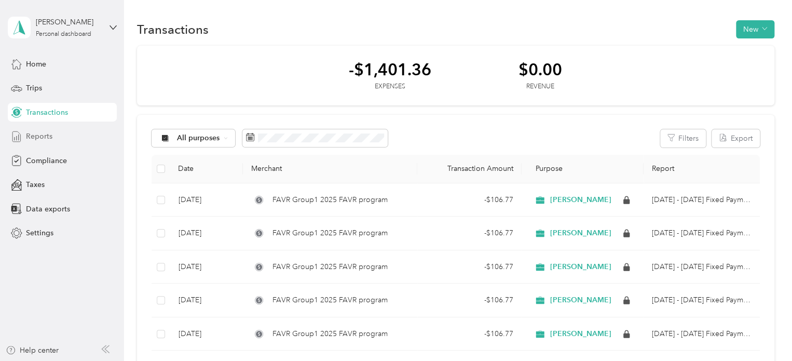 The width and height of the screenshot is (792, 361). What do you see at coordinates (35, 184) in the screenshot?
I see `span: Taxes` at bounding box center [35, 184].